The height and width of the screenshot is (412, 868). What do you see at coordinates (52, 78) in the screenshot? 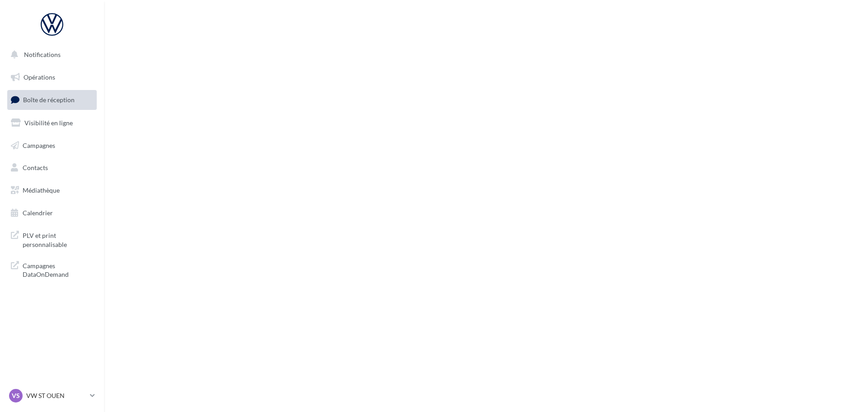
I see `a: Opérations` at bounding box center [52, 78].